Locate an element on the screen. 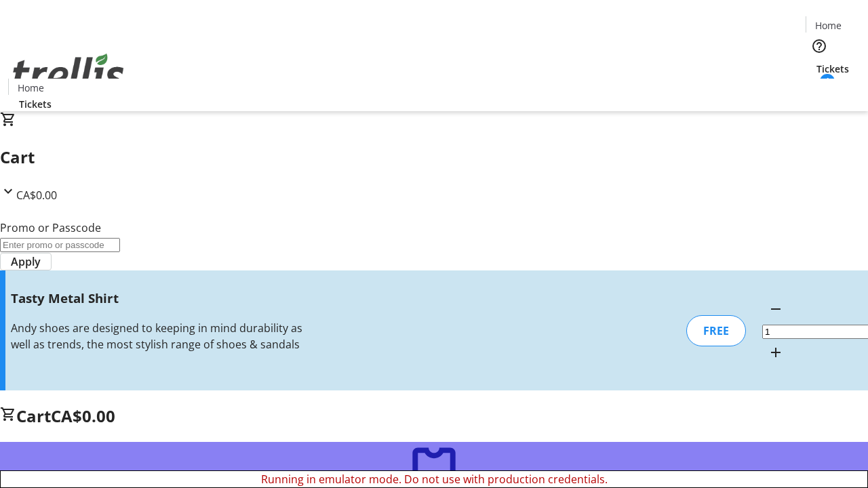  button: Increment by one is located at coordinates (775, 353).